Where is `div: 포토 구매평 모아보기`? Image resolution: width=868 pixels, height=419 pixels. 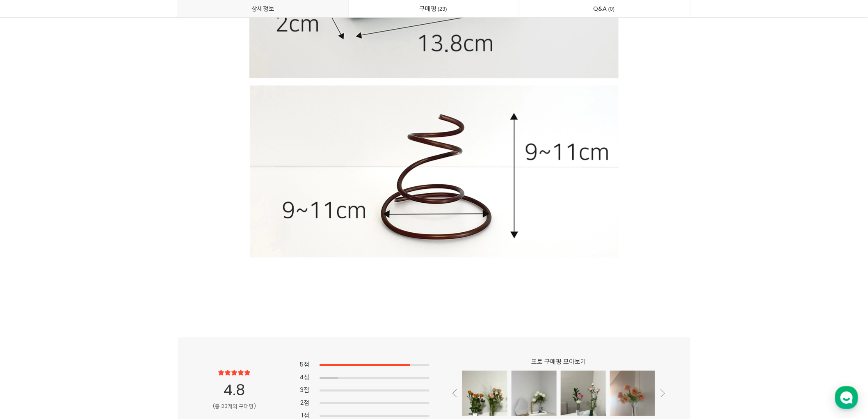
div: 포토 구매평 모아보기 is located at coordinates (559, 364).